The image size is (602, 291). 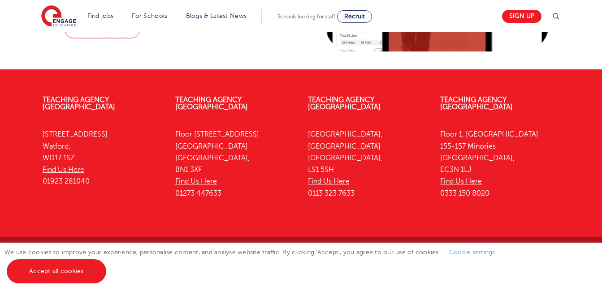 What do you see at coordinates (216, 16) in the screenshot?
I see `a: Blogs & Latest News` at bounding box center [216, 16].